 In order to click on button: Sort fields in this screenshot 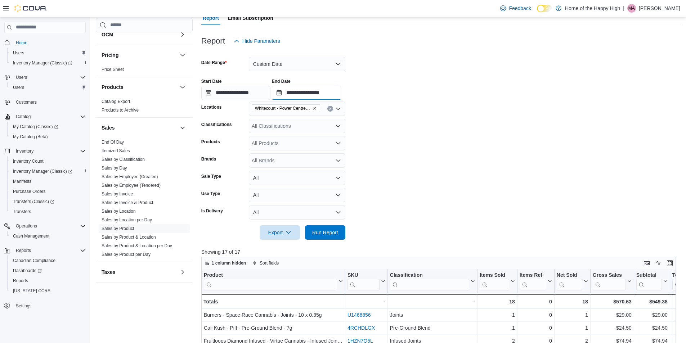, I will do `click(265, 263)`.